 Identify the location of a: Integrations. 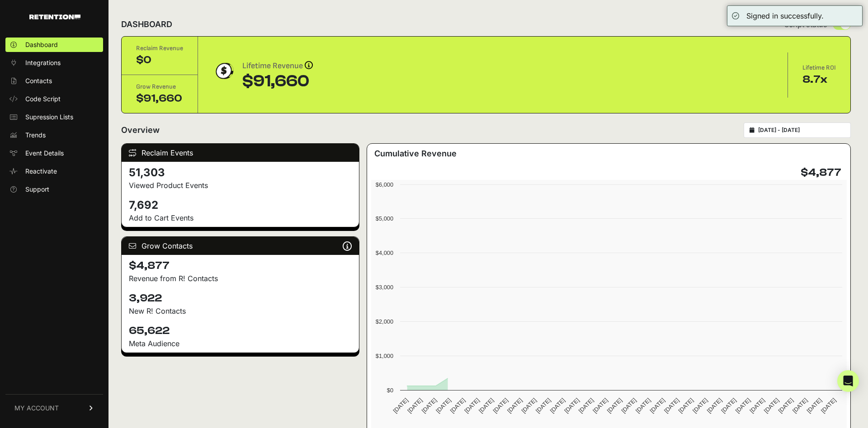
(54, 63).